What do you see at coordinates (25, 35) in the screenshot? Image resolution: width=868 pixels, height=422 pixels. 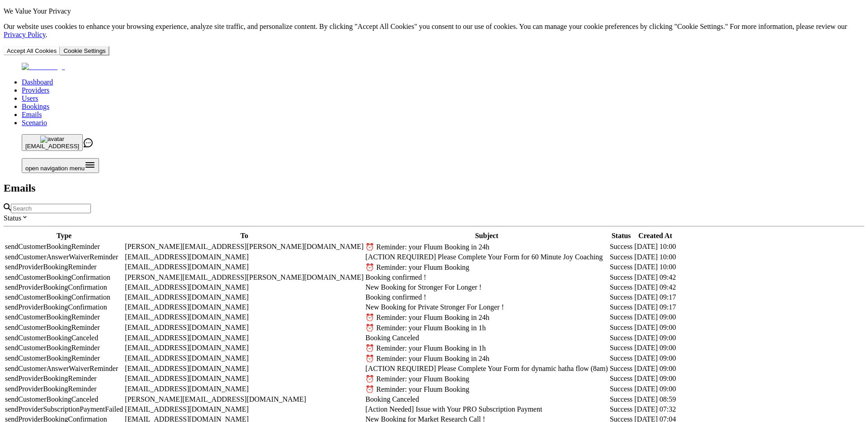 I see `a: Privacy Policy` at bounding box center [25, 35].